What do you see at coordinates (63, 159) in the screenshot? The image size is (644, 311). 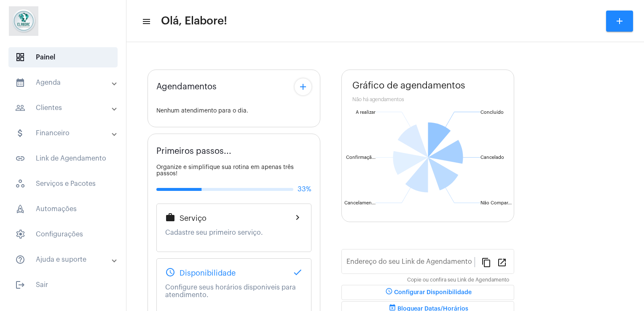 I see `span: Link de Agendamento` at bounding box center [63, 159].